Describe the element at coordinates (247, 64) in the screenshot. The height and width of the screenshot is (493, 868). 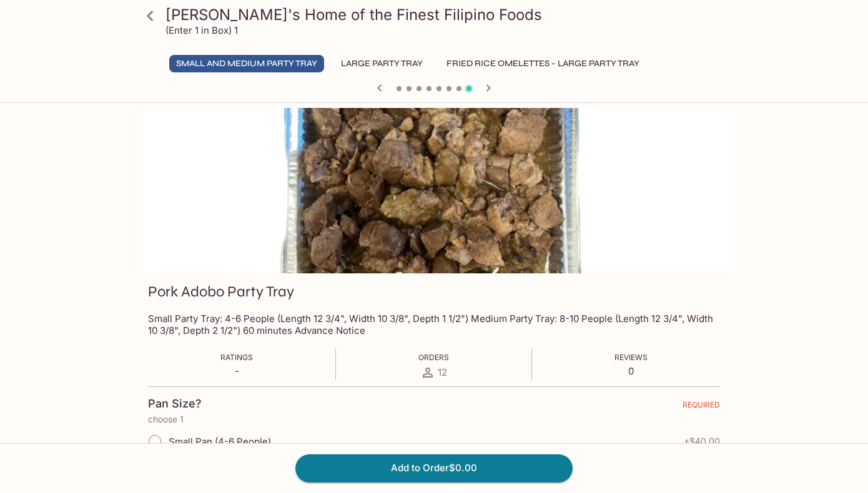
I see `button: Small and Medium Party Tray` at that location.